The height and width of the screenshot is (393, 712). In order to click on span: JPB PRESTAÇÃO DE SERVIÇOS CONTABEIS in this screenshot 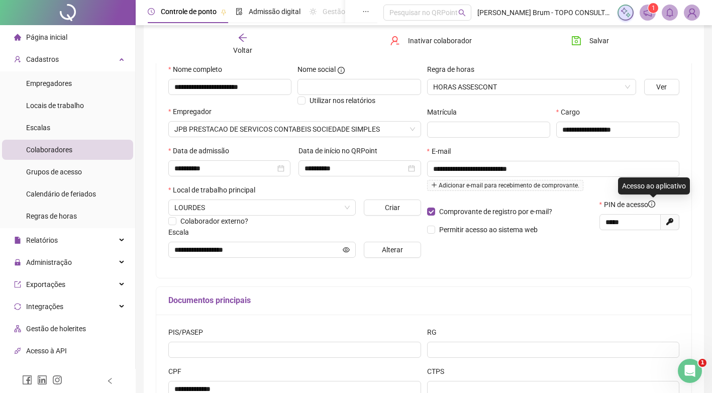, I will do `click(295, 129)`.